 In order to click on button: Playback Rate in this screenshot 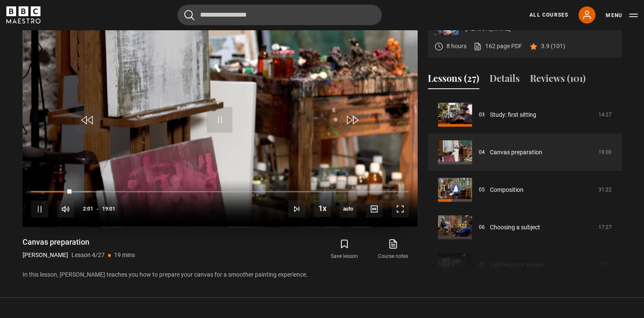, I will do `click(322, 209)`.